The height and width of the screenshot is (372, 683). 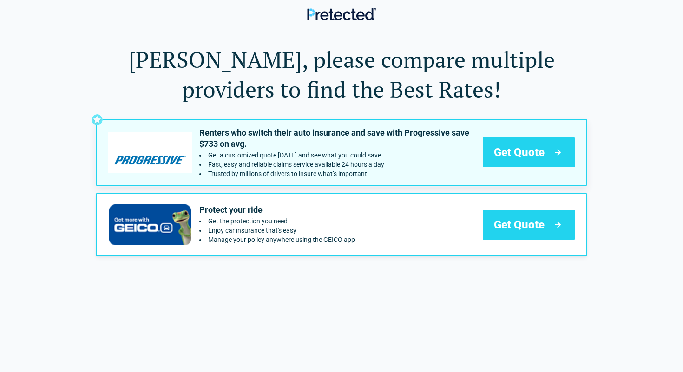 What do you see at coordinates (341, 225) in the screenshot?
I see `a: geico's logoProtect your rideGet the protection you needEnjoy car insurance that's easyManage you...` at bounding box center [341, 225].